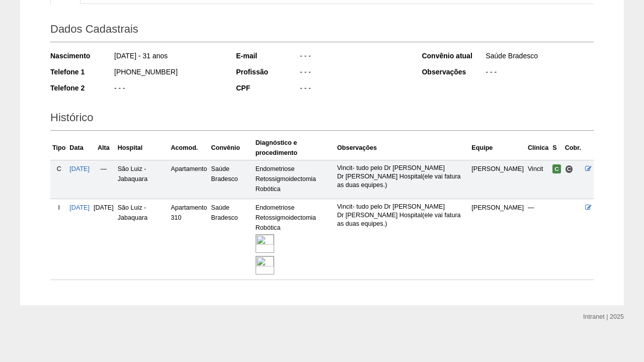  I want to click on div: Intranet | 2025, so click(603, 316).